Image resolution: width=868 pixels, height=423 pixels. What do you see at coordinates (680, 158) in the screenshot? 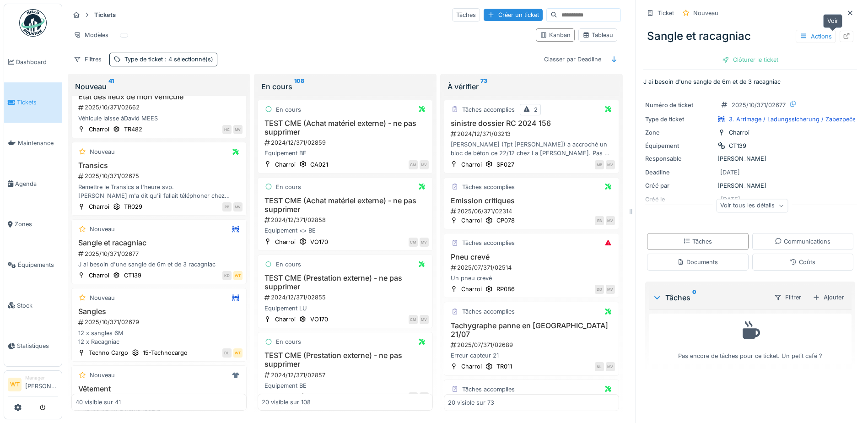
I see `div: Responsable` at bounding box center [680, 158].